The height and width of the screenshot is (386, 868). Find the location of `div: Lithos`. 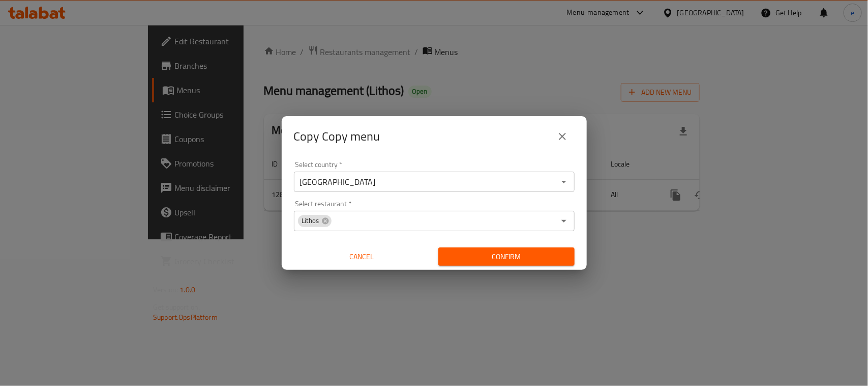

div: Lithos is located at coordinates (315, 221).